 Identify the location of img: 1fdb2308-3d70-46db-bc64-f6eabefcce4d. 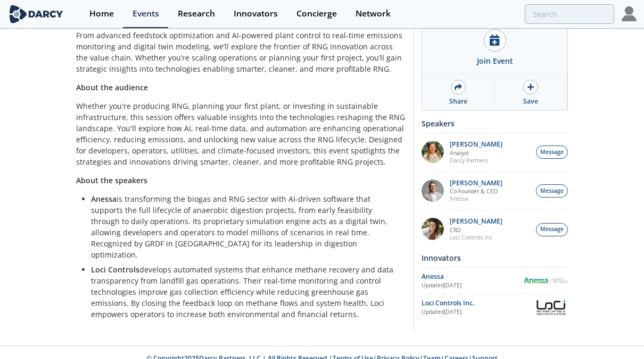
(432, 191).